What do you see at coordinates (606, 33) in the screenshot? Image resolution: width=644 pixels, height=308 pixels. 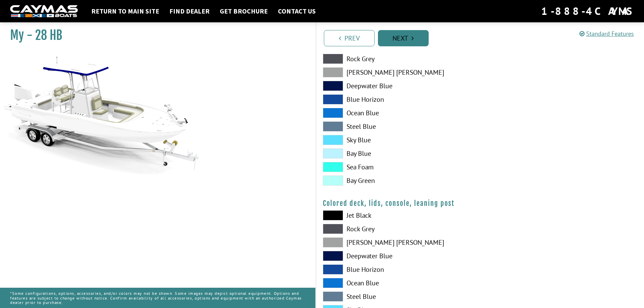 I see `a: Standard Features` at bounding box center [606, 33].